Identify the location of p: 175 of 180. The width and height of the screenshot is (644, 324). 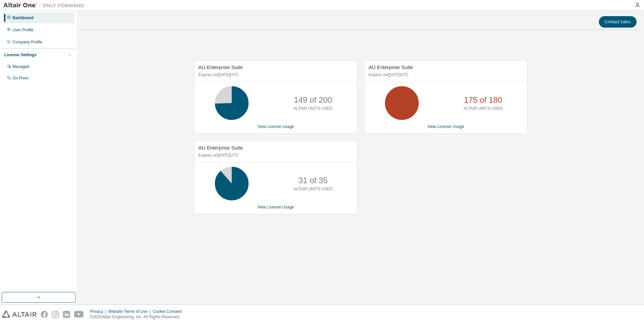
(483, 100).